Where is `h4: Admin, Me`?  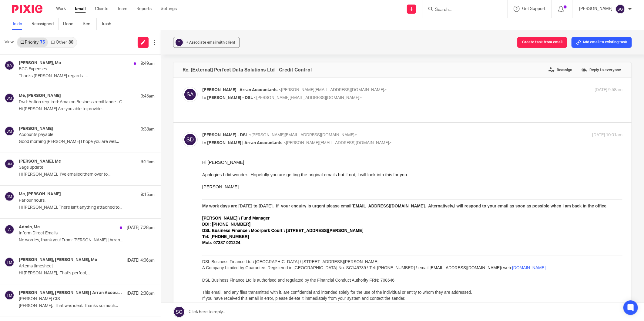 h4: Admin, Me is located at coordinates (29, 227).